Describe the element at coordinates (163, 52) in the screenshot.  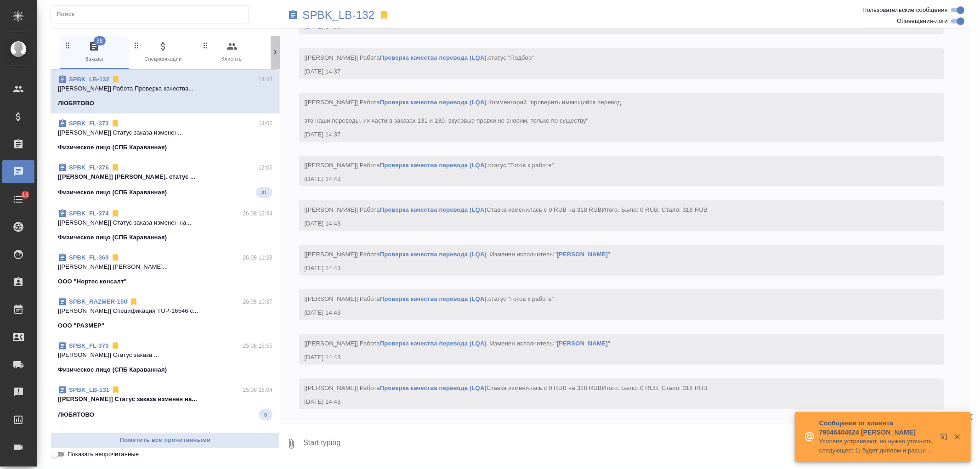
I see `span: Спецификации` at that location.